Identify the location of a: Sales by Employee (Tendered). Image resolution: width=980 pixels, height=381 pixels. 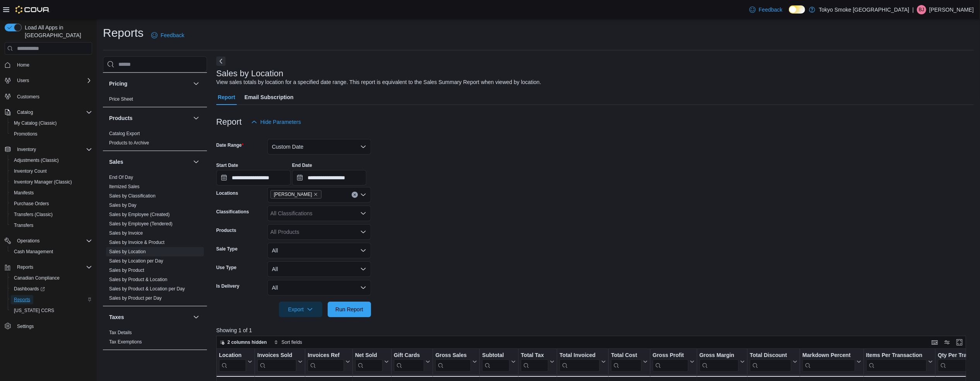
(141, 224).